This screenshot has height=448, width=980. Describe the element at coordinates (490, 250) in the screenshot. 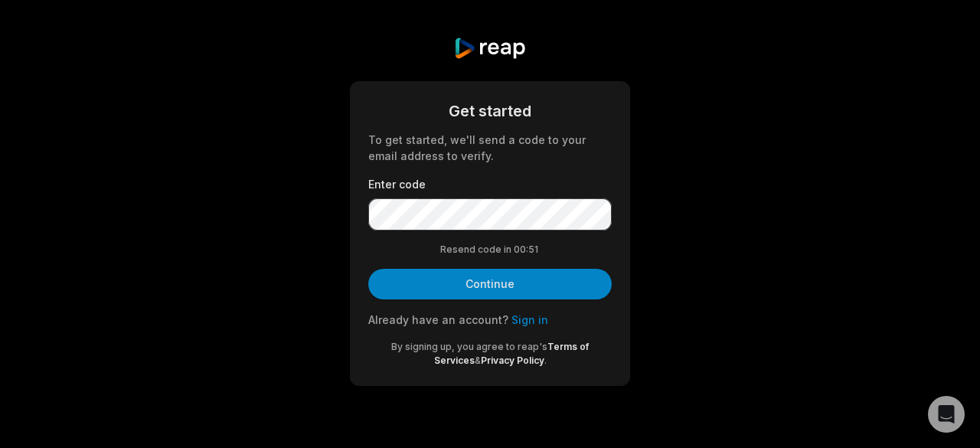

I see `div: Resend code in 00:` at that location.